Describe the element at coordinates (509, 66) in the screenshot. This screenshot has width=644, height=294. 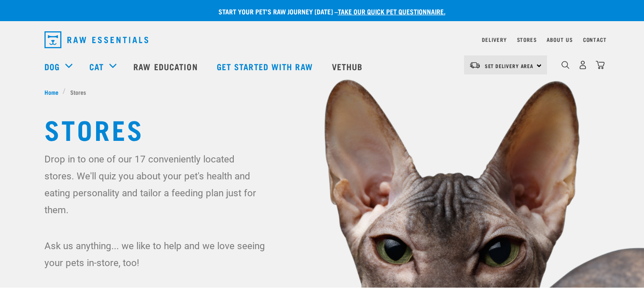
I see `span: Set Delivery Area` at that location.